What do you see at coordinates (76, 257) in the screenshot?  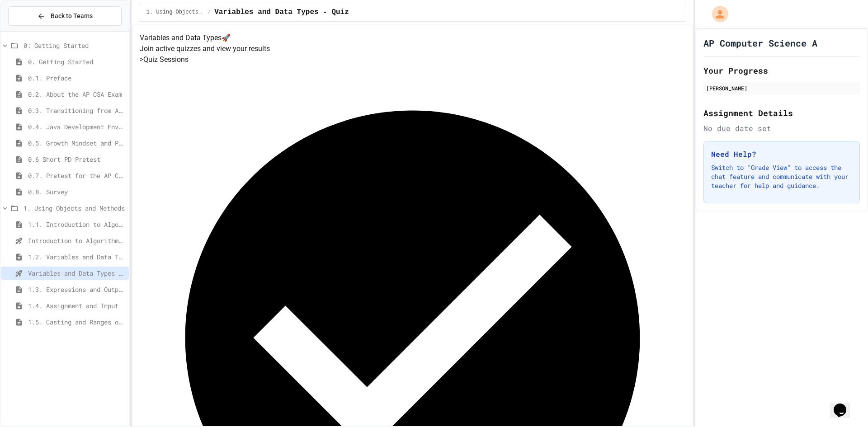 I see `span: 1.2. Variables and Data Types` at bounding box center [76, 257].